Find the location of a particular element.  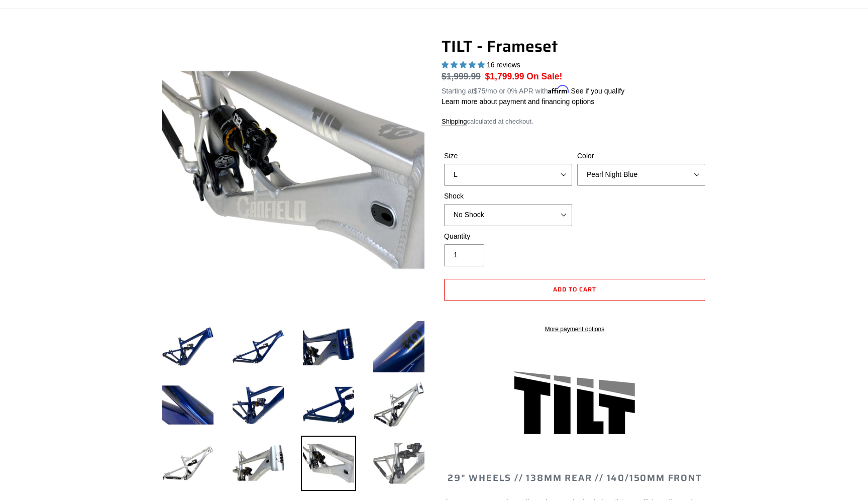

span: $1,799.99 is located at coordinates (505, 77).